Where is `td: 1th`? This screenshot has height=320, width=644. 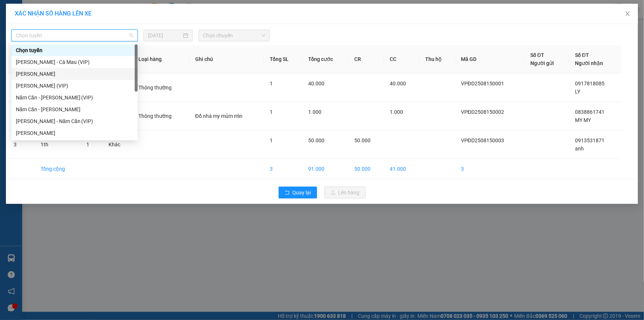
td: 1th is located at coordinates (58, 144).